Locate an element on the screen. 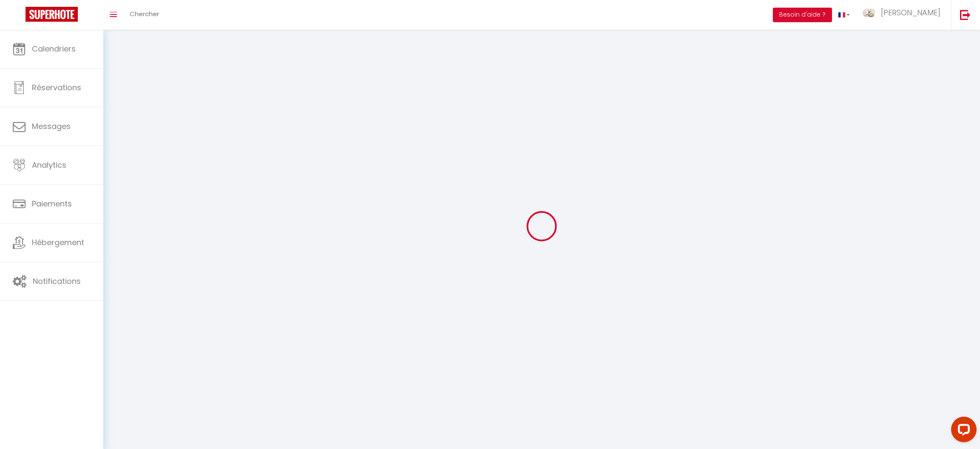 This screenshot has height=449, width=980. span: Analytics is located at coordinates (49, 165).